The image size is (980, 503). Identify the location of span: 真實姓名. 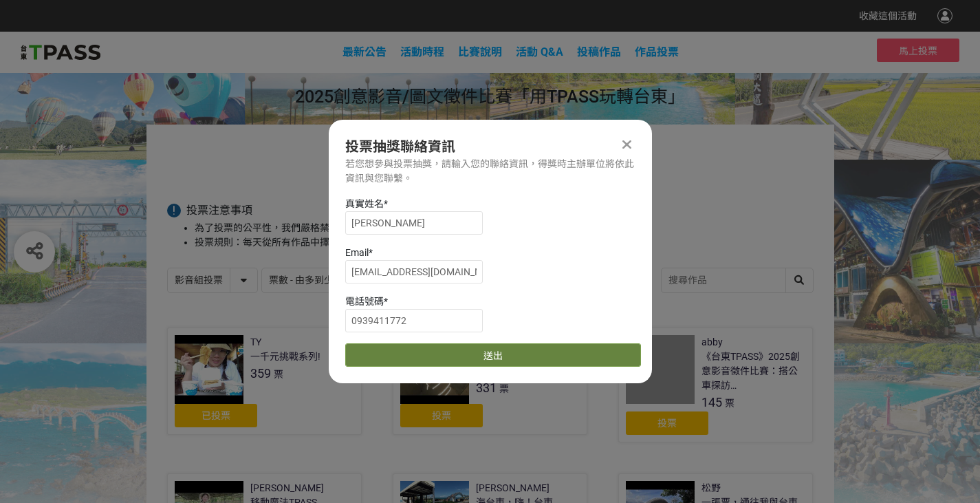
(365, 204).